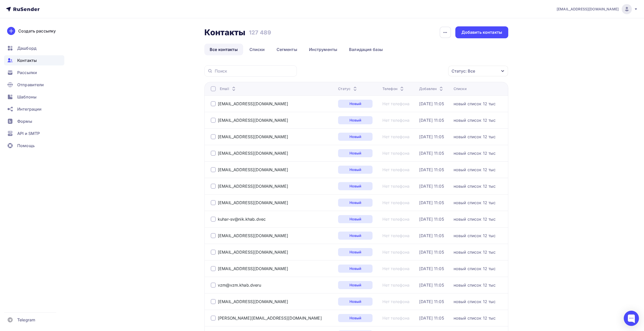 The image size is (644, 331). What do you see at coordinates (241, 219) in the screenshot?
I see `a: kuhar-sv@nik.khab.dvec` at bounding box center [241, 219].